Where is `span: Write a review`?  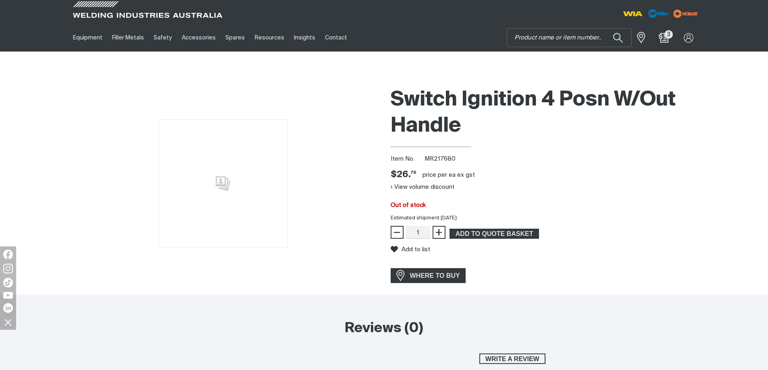 span: Write a review is located at coordinates (512, 359).